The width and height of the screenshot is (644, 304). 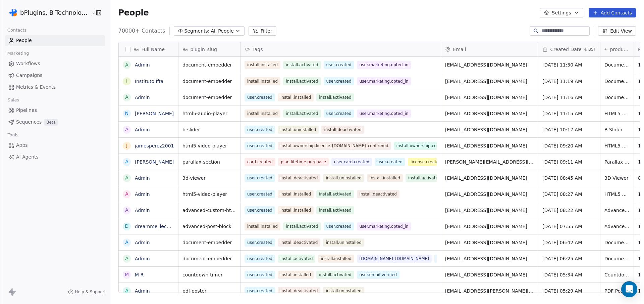 What do you see at coordinates (29, 122) in the screenshot?
I see `span: Sequences` at bounding box center [29, 122].